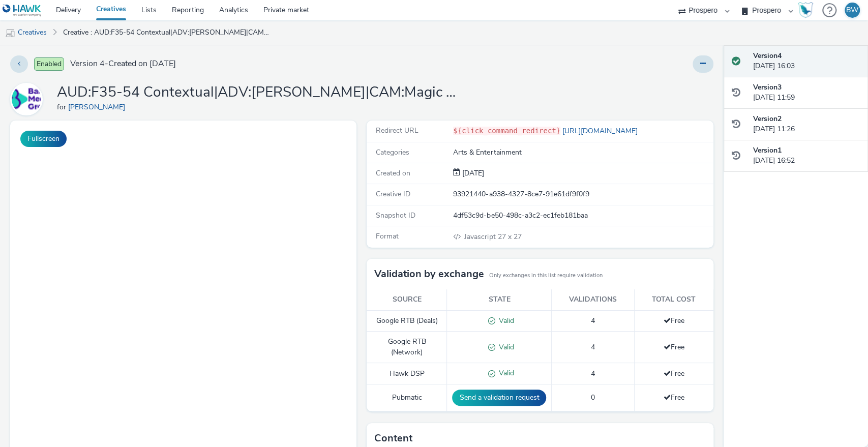 This screenshot has height=447, width=868. What do you see at coordinates (807, 10) in the screenshot?
I see `a: Hawk Academy` at bounding box center [807, 10].